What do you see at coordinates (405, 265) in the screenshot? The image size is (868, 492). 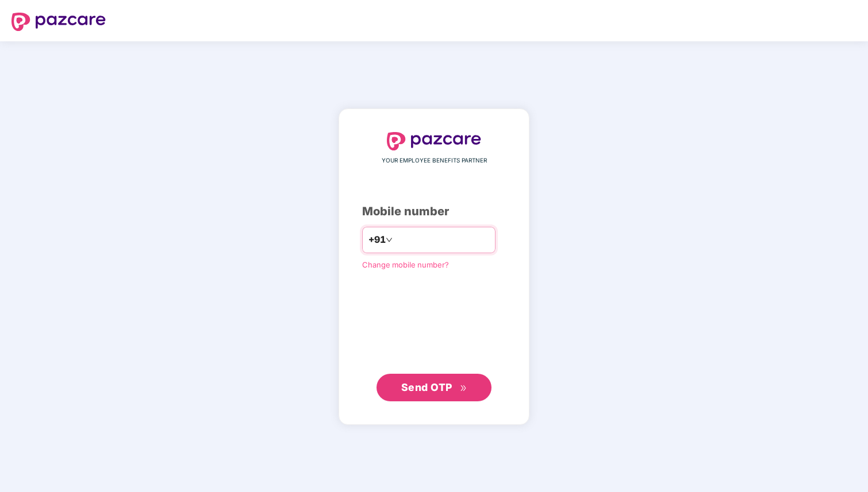 I see `span: Change mobile number?` at bounding box center [405, 265].